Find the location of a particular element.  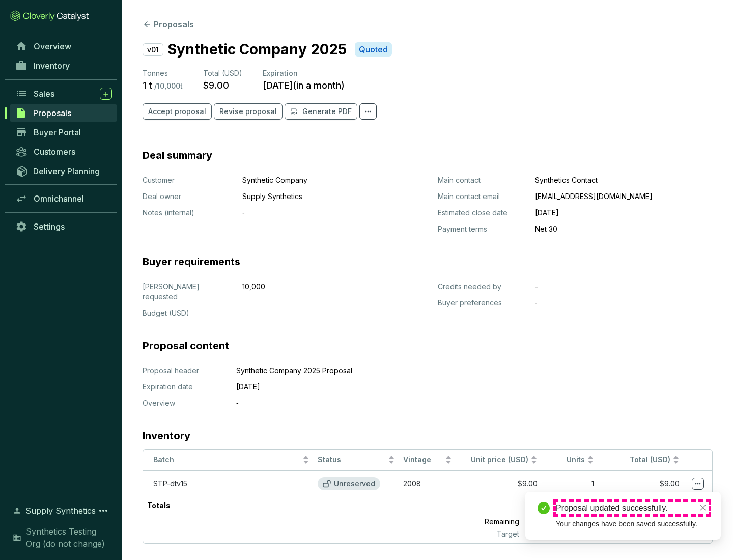

span: Settings is located at coordinates (49, 227).